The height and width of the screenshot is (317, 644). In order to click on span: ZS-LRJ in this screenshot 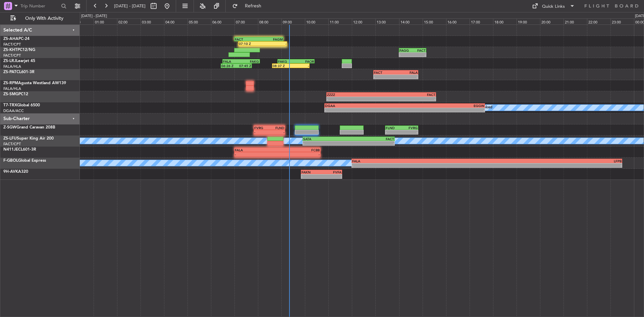, I will do `click(10, 61)`.